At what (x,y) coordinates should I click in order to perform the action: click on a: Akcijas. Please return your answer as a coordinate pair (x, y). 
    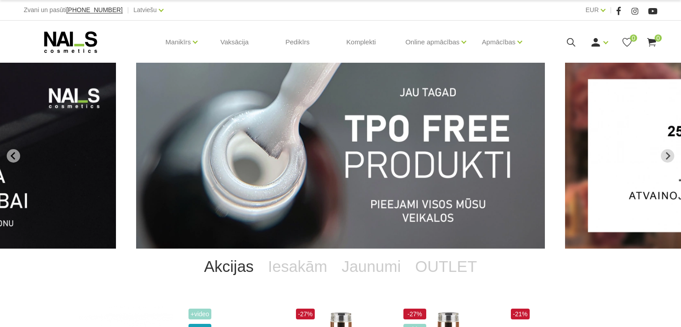
    Looking at the image, I should click on (229, 266).